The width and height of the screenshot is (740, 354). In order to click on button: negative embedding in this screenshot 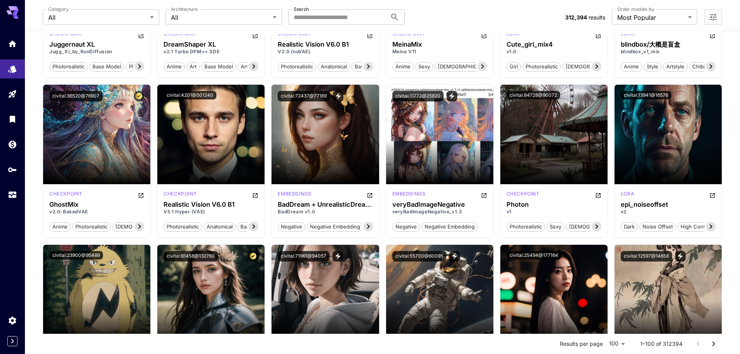, I will do `click(450, 227)`.